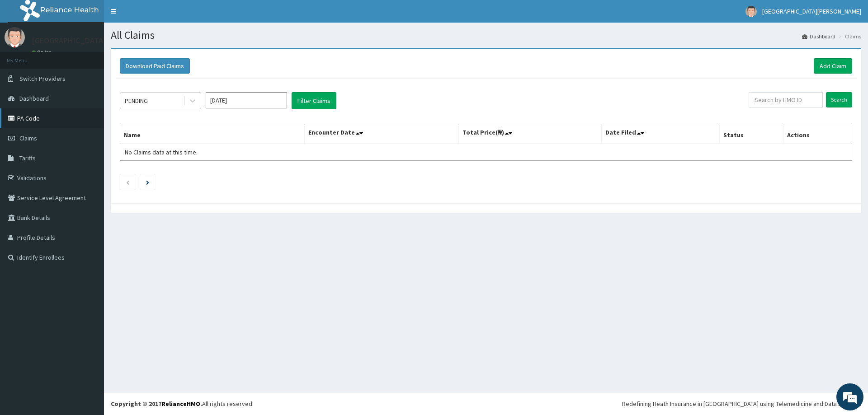  Describe the element at coordinates (181, 404) in the screenshot. I see `a: RelianceHMO` at that location.